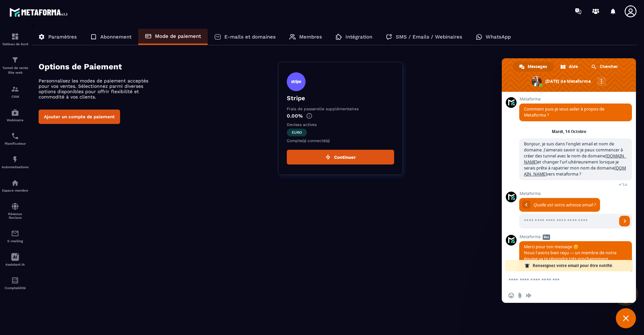 The image size is (644, 335). Describe the element at coordinates (564, 205) in the screenshot. I see `span: Quelle est votre adresse email ?` at that location.